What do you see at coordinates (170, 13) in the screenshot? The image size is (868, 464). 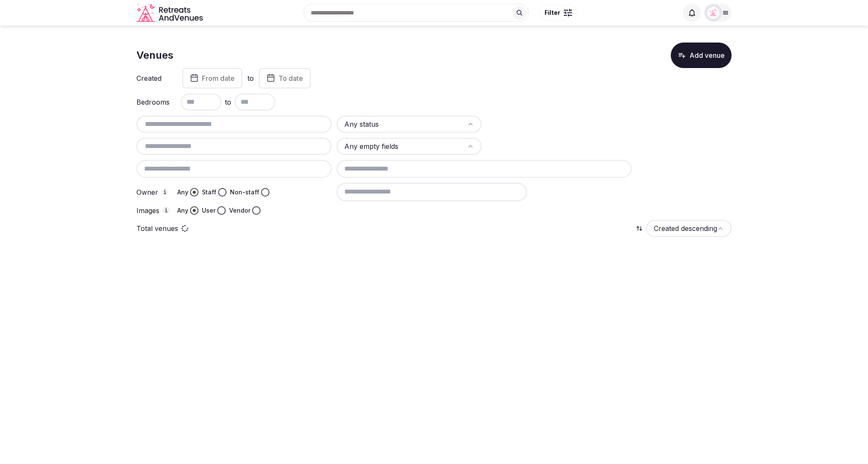 I see `a: Visit the homepage` at bounding box center [170, 13].